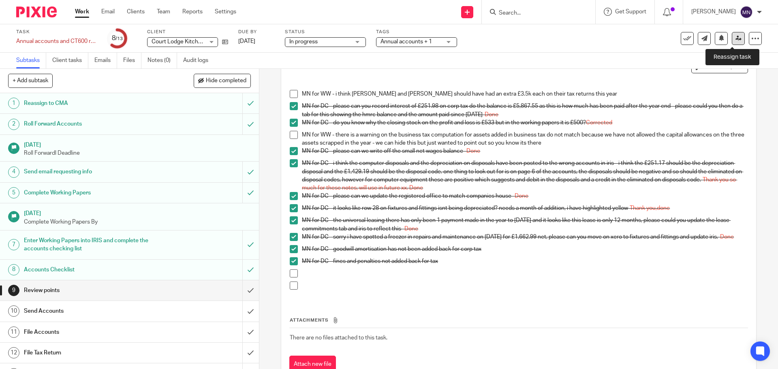 The image size is (778, 369). Describe the element at coordinates (303, 42) in the screenshot. I see `span: In progress` at that location.